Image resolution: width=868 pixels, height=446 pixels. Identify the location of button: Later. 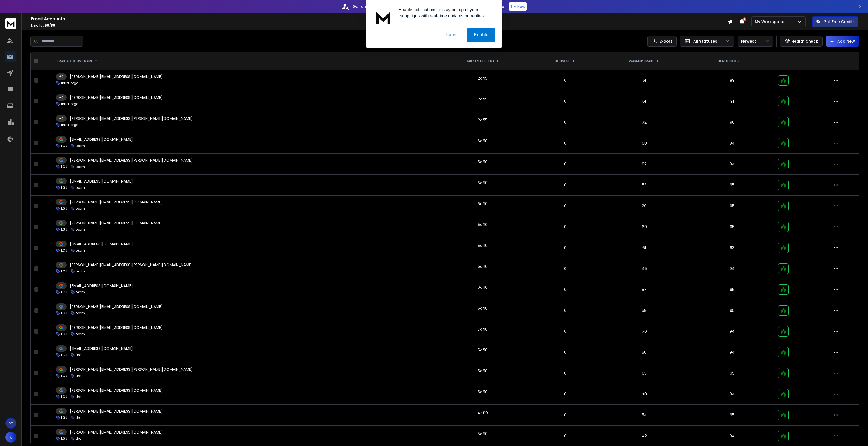
(451, 35).